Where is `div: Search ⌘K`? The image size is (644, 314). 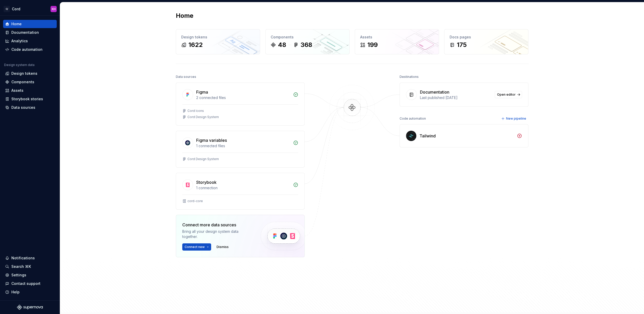
div: Search ⌘K is located at coordinates (21, 267).